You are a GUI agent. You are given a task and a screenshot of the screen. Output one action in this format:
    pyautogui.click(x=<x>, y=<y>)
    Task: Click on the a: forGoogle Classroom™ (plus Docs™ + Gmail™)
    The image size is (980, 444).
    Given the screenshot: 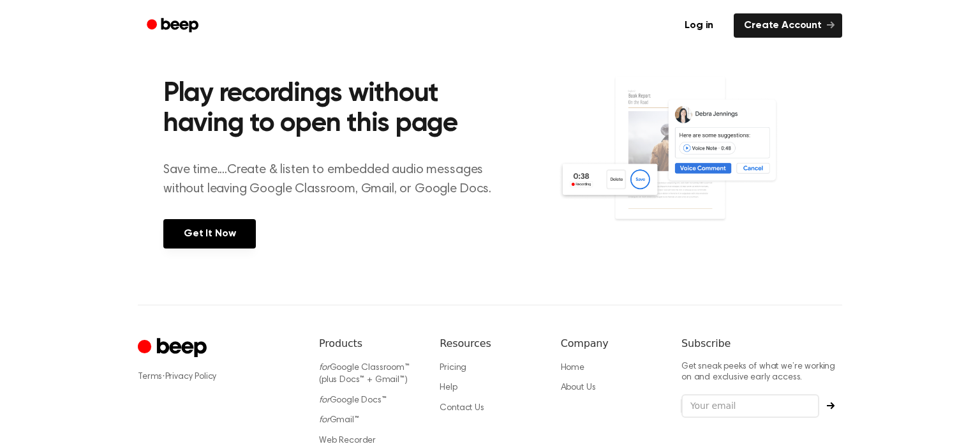 What is the action you would take?
    pyautogui.click(x=364, y=374)
    